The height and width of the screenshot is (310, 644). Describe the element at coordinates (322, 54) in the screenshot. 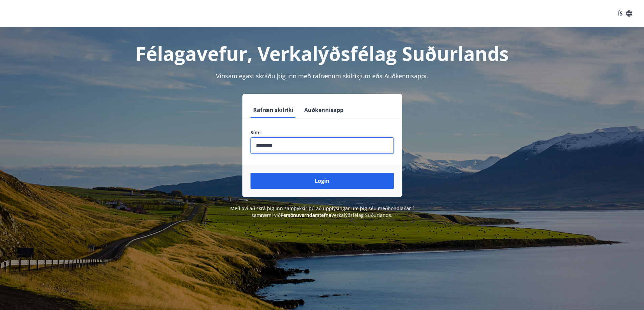

I see `h1: Félagavefur, Verkalýðsfélag Suðurlands` at that location.